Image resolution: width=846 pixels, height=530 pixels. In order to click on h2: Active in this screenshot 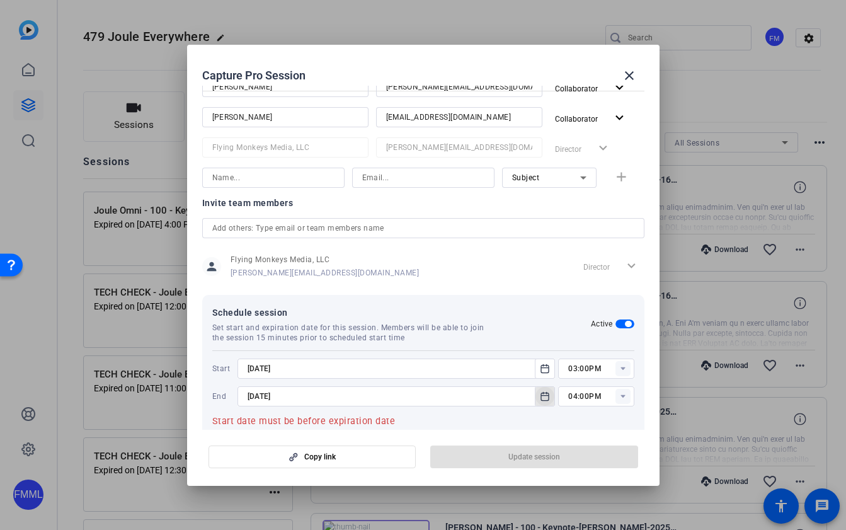, I will do `click(602, 324)`.